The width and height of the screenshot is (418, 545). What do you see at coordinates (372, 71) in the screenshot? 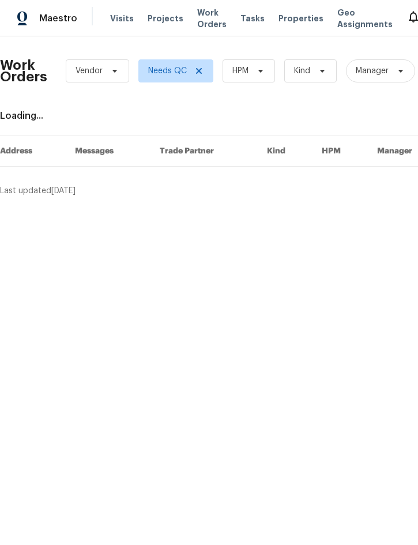
I see `span: Manager` at bounding box center [372, 71].